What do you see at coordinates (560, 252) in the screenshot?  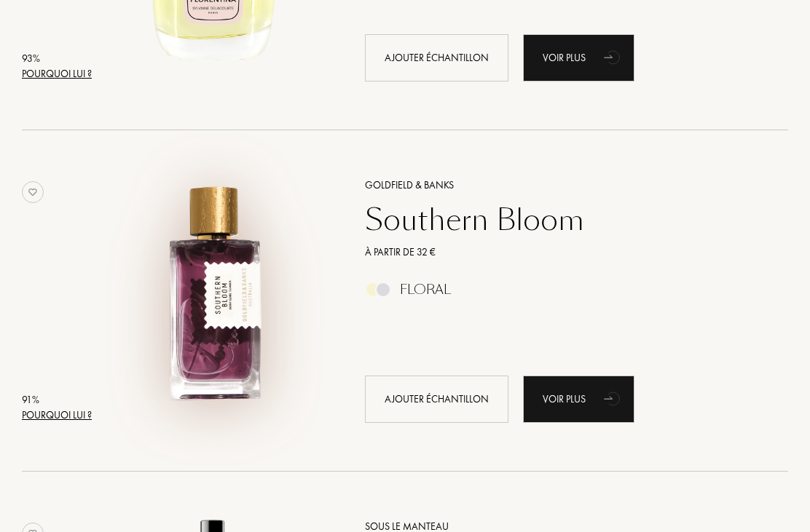 I see `div: À partir de 32 €` at bounding box center [560, 252].